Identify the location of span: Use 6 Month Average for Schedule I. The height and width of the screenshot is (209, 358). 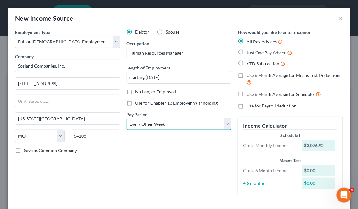
(281, 94).